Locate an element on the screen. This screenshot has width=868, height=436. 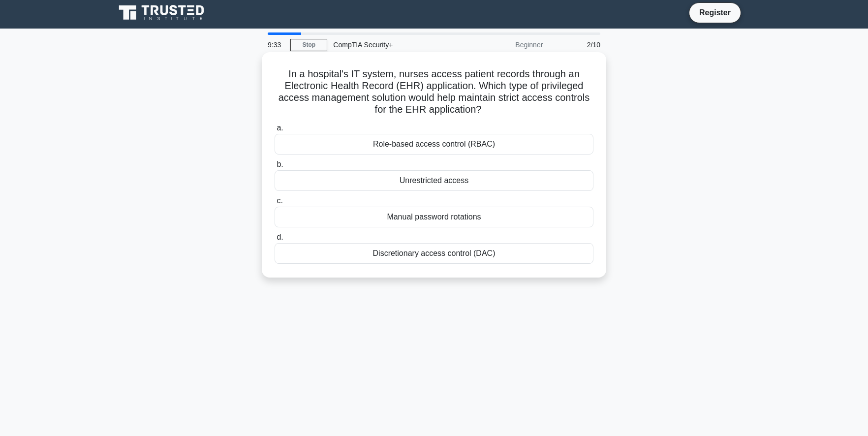
div: Beginner is located at coordinates (505, 44).